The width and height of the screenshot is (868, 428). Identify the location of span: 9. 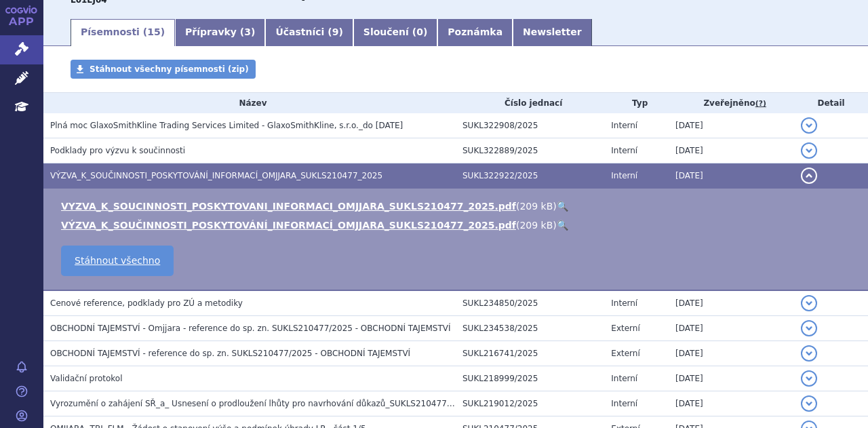
(336, 32).